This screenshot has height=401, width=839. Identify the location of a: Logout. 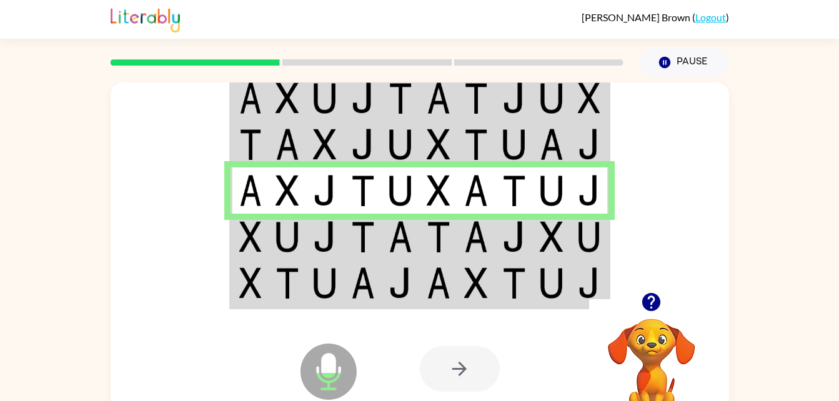
(710, 17).